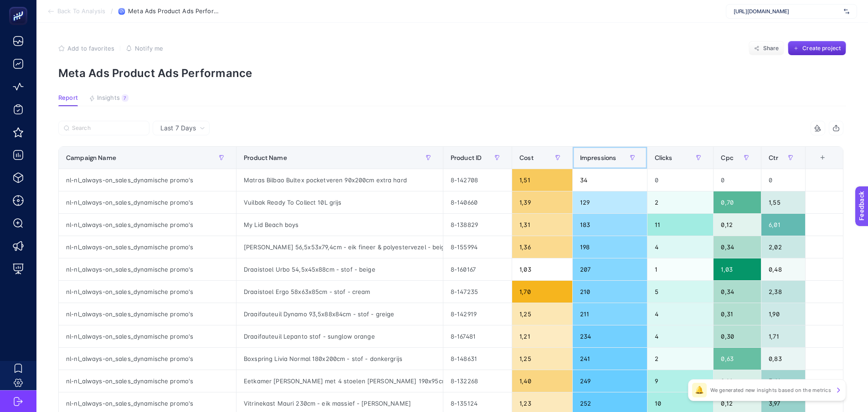 Image resolution: width=868 pixels, height=412 pixels. What do you see at coordinates (783, 337) in the screenshot?
I see `div: 1,71` at bounding box center [783, 337].